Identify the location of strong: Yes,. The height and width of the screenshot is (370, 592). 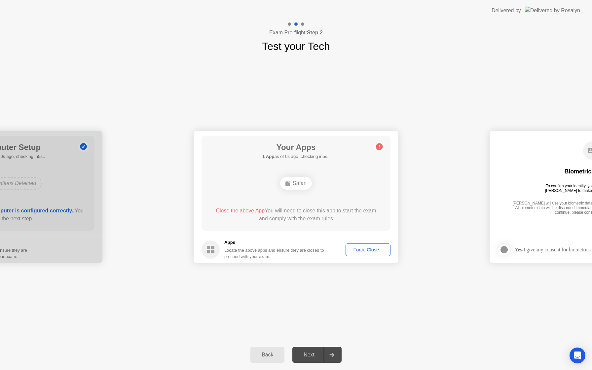
(519, 249).